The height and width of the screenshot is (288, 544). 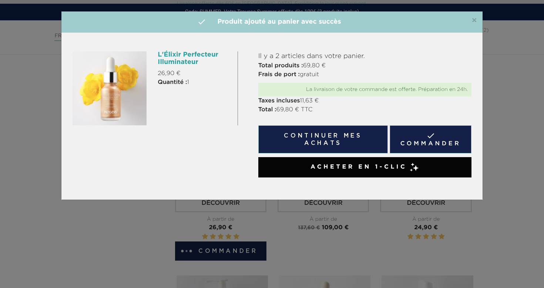 What do you see at coordinates (172, 83) in the screenshot?
I see `strong: Quantité :` at bounding box center [172, 83].